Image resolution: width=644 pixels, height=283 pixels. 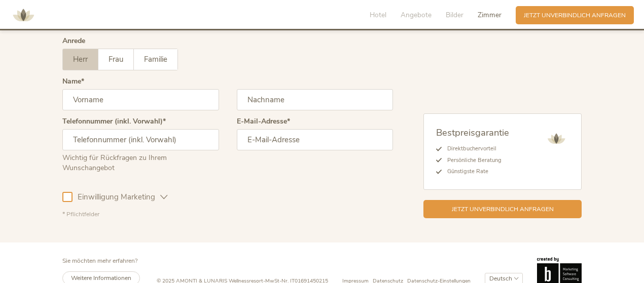 I want to click on a: AMONTI & LUNARIS Wellnessresort, so click(x=24, y=14).